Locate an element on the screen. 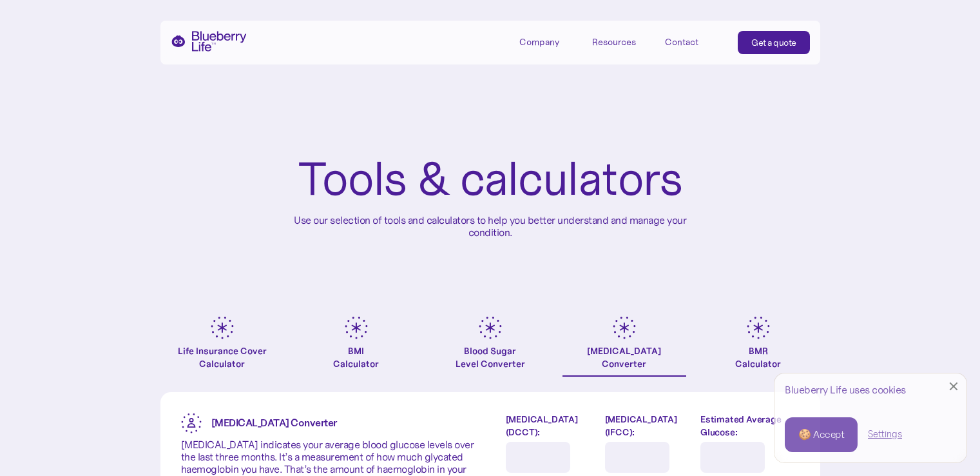 This screenshot has width=980, height=476. a: Settings is located at coordinates (885, 434).